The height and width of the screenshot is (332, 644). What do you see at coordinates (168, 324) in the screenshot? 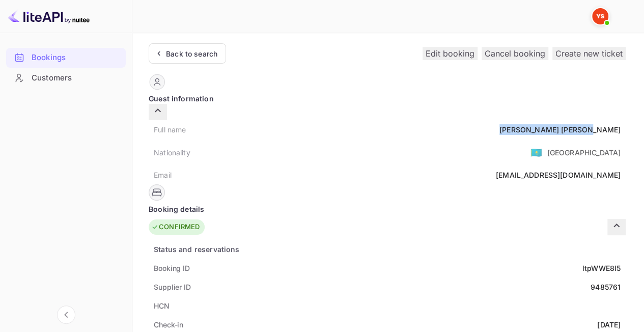
I see `div: Check-in` at bounding box center [168, 324].